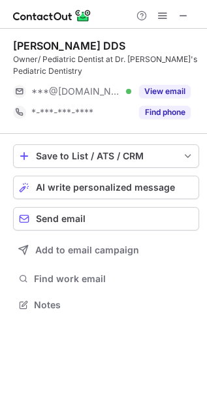 This screenshot has height=416, width=207. What do you see at coordinates (61, 219) in the screenshot?
I see `span: Send email` at bounding box center [61, 219].